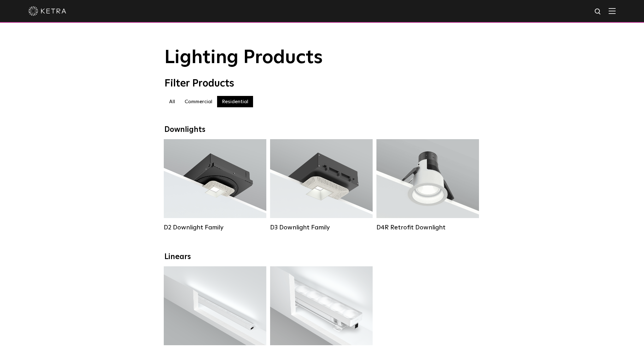 The image size is (644, 349). I want to click on div: D4R Retrofit Downlight, so click(427, 227).